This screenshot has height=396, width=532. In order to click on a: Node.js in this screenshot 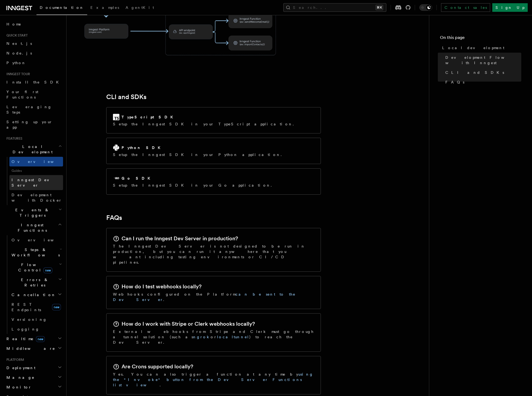, I will do `click(33, 53)`.